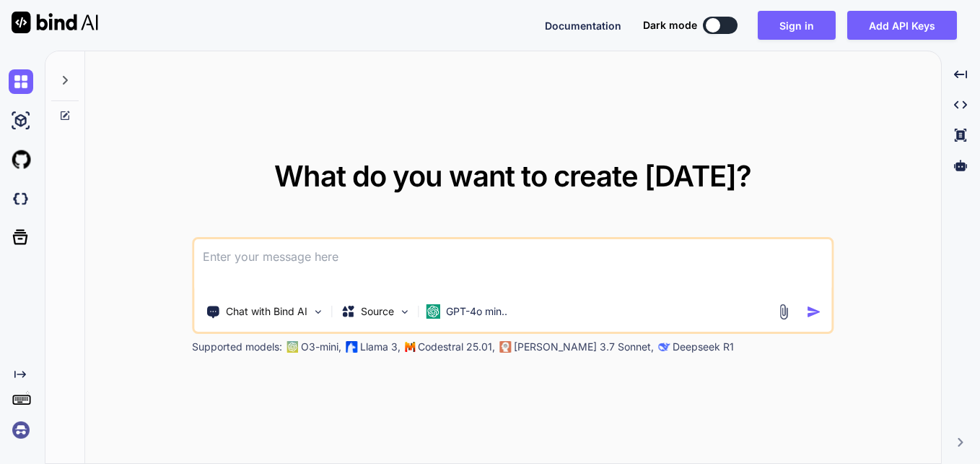 The image size is (980, 464). I want to click on img: icon, so click(814, 311).